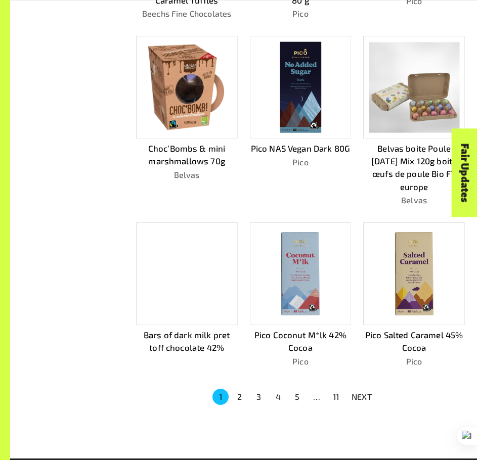 The image size is (477, 460). What do you see at coordinates (187, 295) in the screenshot?
I see `a: Bars of dark milk pret toff chocolate 42%` at bounding box center [187, 295].